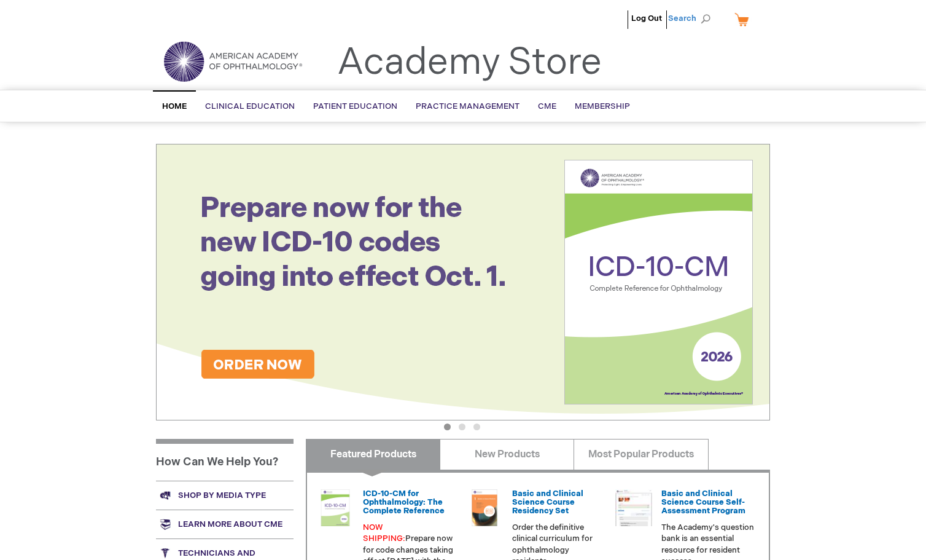 This screenshot has width=926, height=560. Describe the element at coordinates (447, 426) in the screenshot. I see `button: 1 of 3` at that location.